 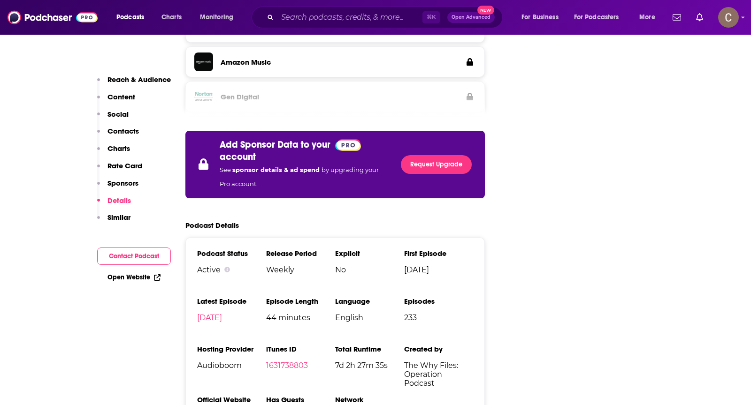 What do you see at coordinates (123, 131) in the screenshot?
I see `p: Contacts` at bounding box center [123, 131].